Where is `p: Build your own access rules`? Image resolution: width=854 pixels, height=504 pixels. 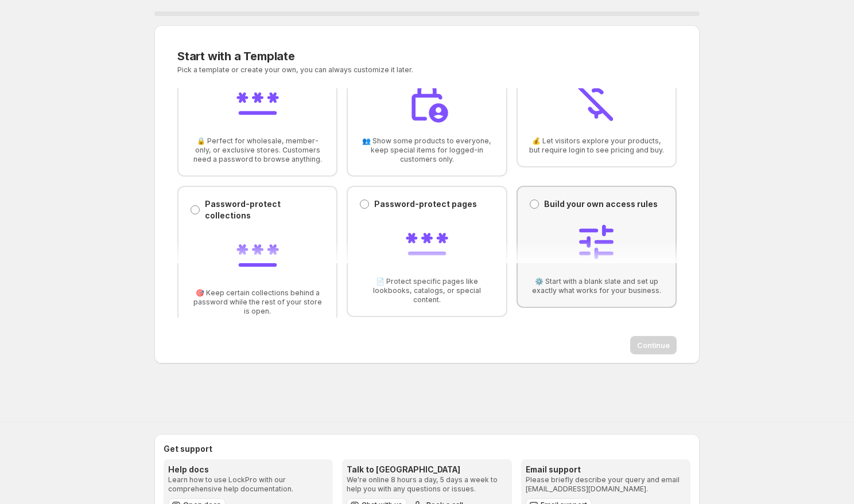 p: Build your own access rules is located at coordinates (601, 204).